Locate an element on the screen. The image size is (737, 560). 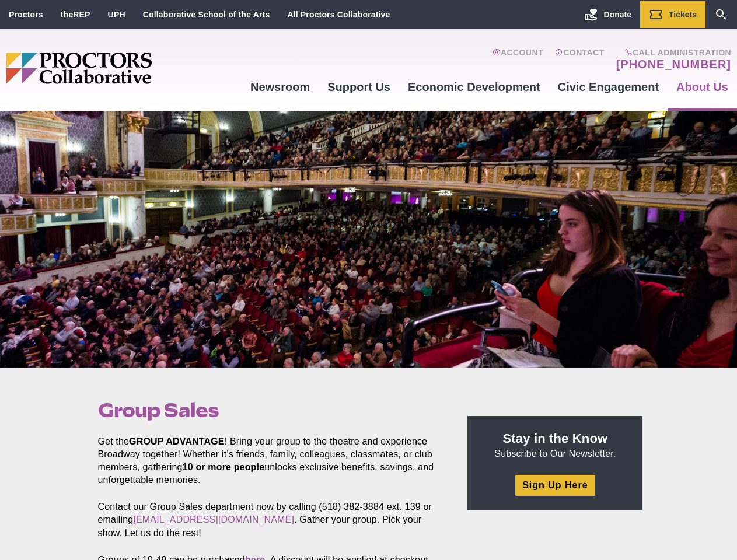
a: Sign Up Here is located at coordinates (555, 485).